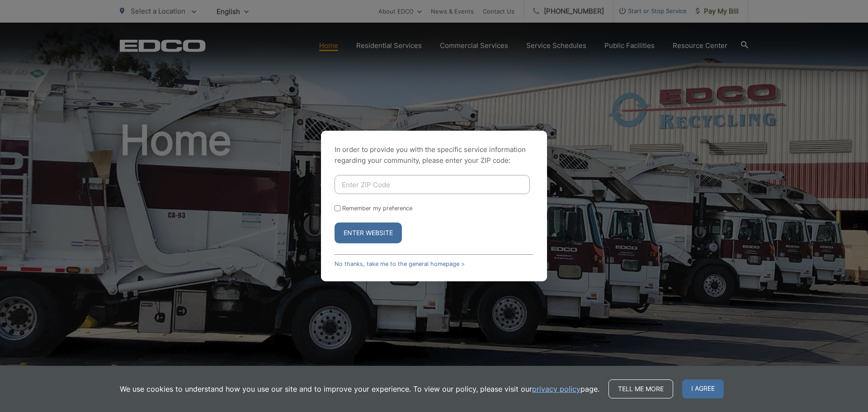 The height and width of the screenshot is (412, 868). What do you see at coordinates (556, 389) in the screenshot?
I see `a: privacy policy` at bounding box center [556, 389].